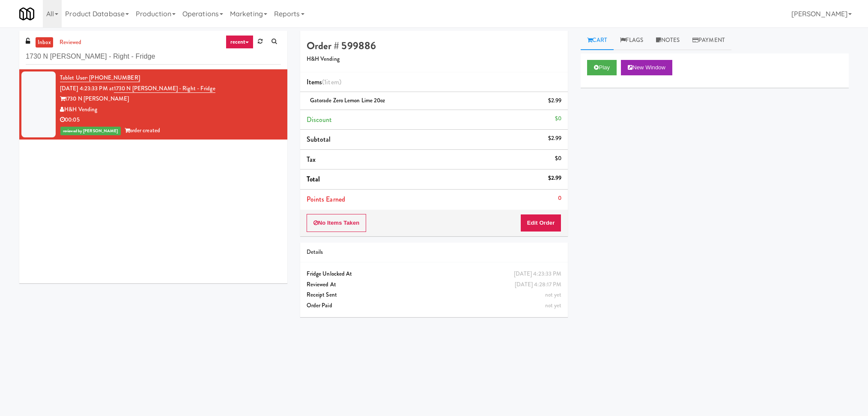  What do you see at coordinates (647, 68) in the screenshot?
I see `button: New Window` at bounding box center [647, 68].